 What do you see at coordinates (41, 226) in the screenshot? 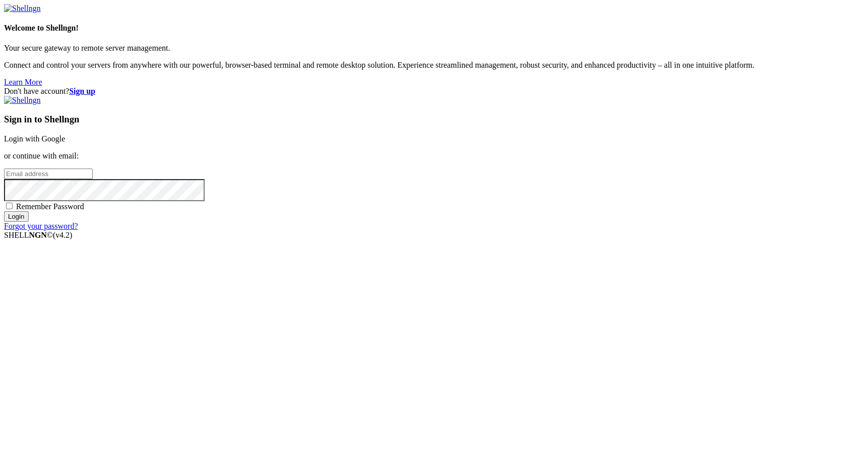
I see `a: Forgot your password?` at bounding box center [41, 226].